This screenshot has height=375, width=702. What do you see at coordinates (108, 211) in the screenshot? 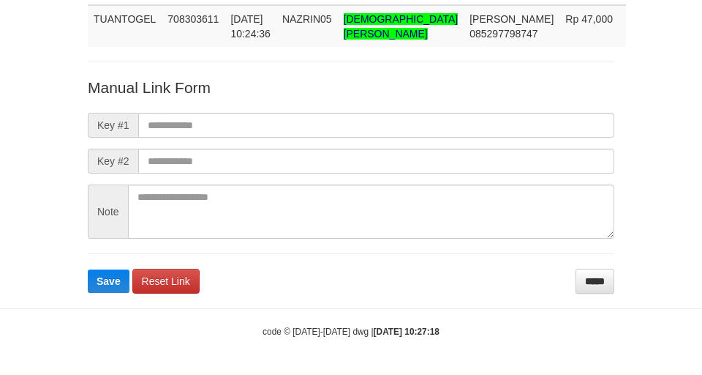
I see `span: Note` at bounding box center [108, 211].